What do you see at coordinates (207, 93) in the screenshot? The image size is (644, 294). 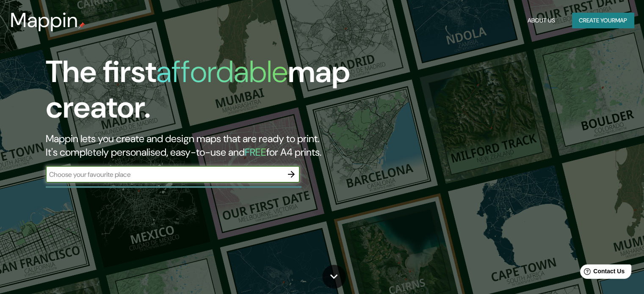 I see `h1: The first map creator.` at bounding box center [207, 93].